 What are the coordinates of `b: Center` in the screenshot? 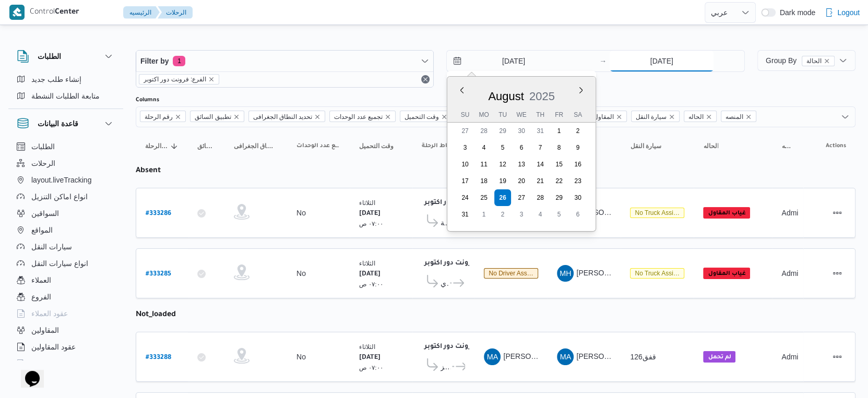 It's located at (66, 12).